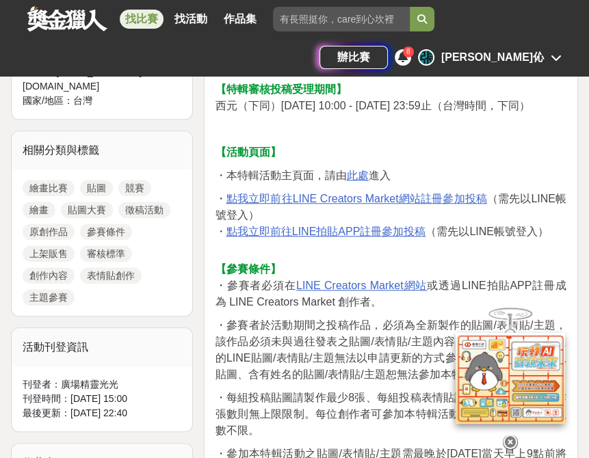 The height and width of the screenshot is (458, 589). What do you see at coordinates (281, 89) in the screenshot?
I see `strong: 【特輯審核投稿受理期間】` at bounding box center [281, 89].